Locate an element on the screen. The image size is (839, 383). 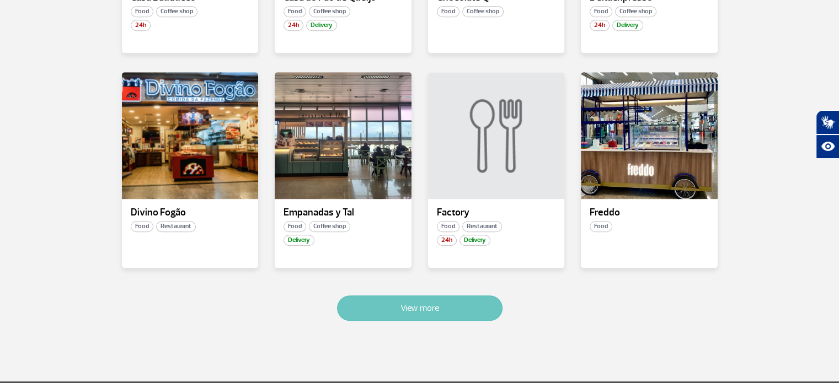
p: Empanadas y Tal is located at coordinates (343, 213).